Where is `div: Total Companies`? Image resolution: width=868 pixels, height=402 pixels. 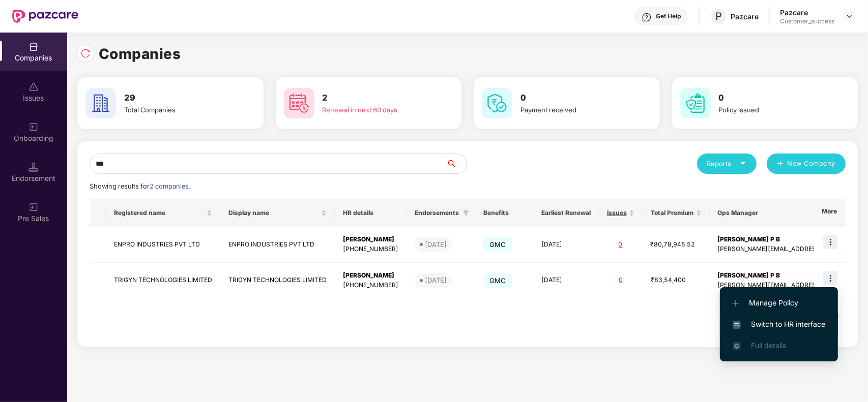 div: Total Companies is located at coordinates (179, 110).